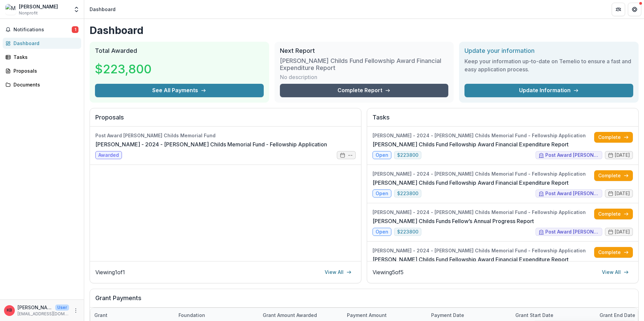  Describe the element at coordinates (367, 315) in the screenshot. I see `div: Payment Amount` at that location.